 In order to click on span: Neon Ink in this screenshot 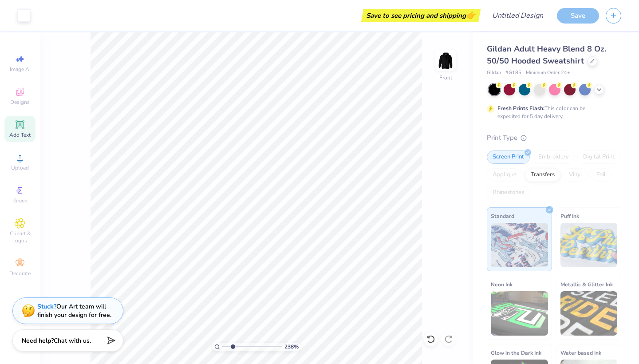, I will do `click(501, 284)`.